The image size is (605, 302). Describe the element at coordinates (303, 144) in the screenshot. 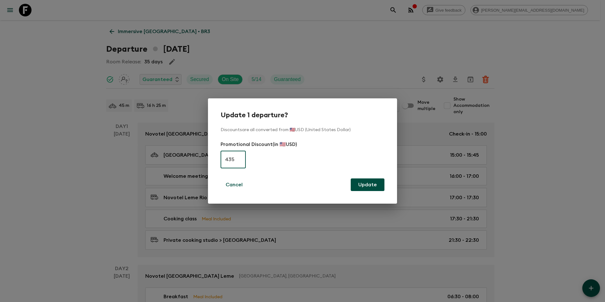

I see `p: Promotional Discount (in 🇺🇸USD)` at that location.